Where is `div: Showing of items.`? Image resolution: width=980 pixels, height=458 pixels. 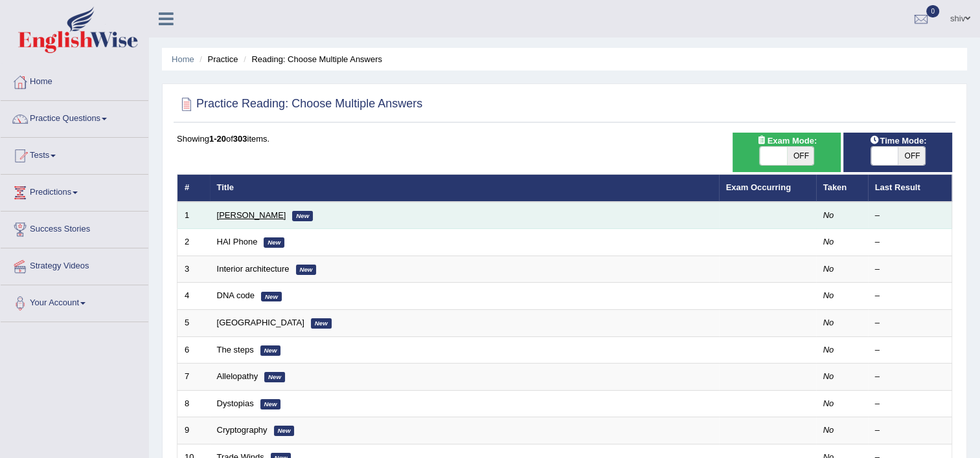 div: Showing of items. is located at coordinates (564, 139).